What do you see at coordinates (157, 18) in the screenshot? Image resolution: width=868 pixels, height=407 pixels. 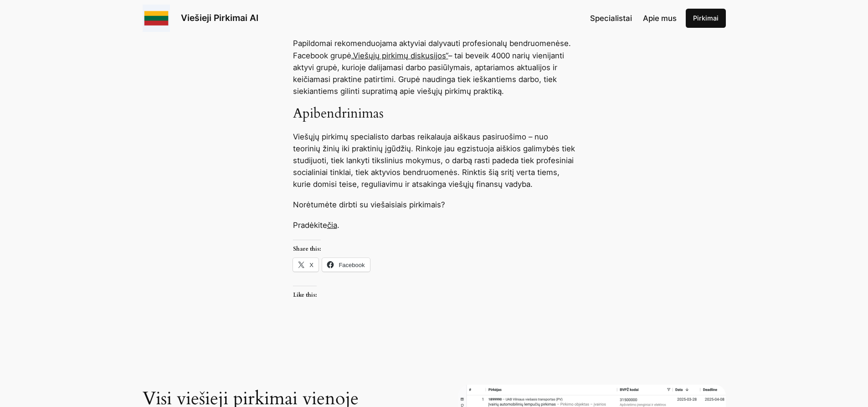 I see `img: Viešieji pirkimai logo` at bounding box center [157, 18].